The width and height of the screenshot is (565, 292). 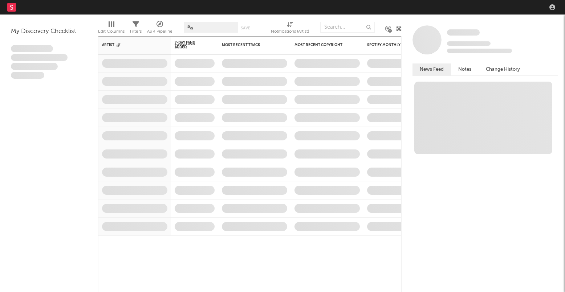 I want to click on div: Artist, so click(x=129, y=45).